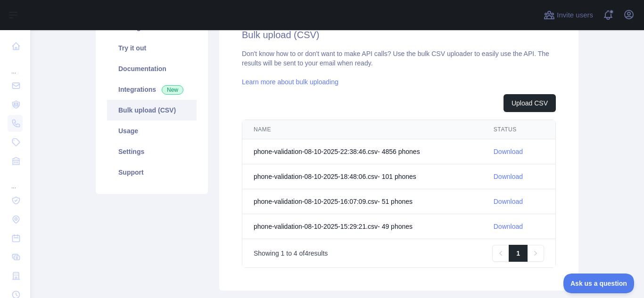 The height and width of the screenshot is (298, 644). What do you see at coordinates (152, 173) in the screenshot?
I see `a: Support` at bounding box center [152, 173].